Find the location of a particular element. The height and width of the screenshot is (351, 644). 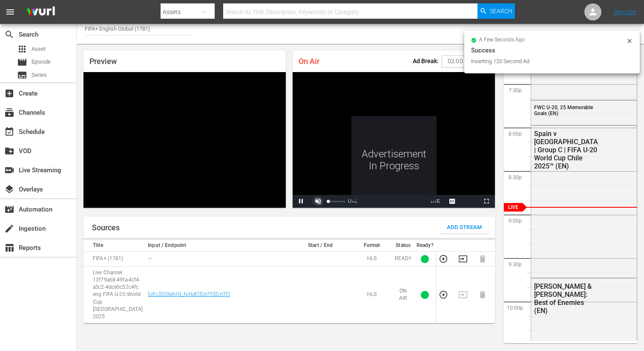

span: Channels is located at coordinates (9, 112).